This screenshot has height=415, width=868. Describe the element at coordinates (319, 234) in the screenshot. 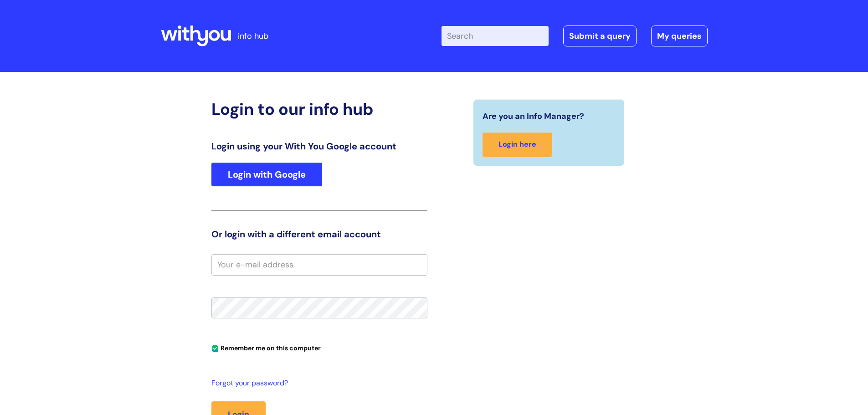

I see `h3: Or login with a different email account` at that location.